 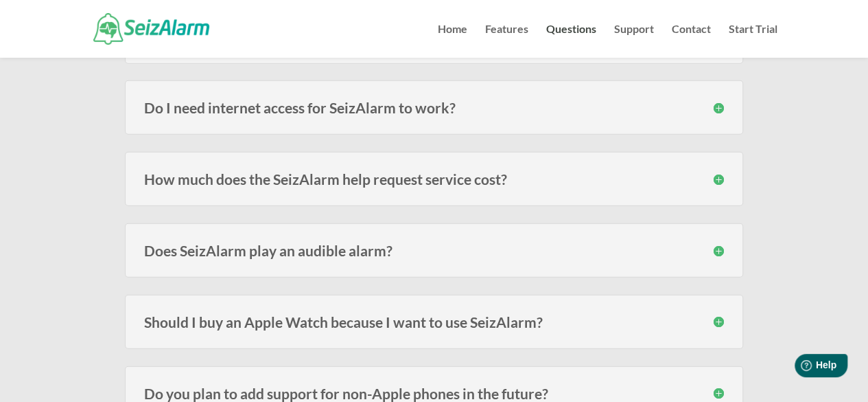 I want to click on a: Contact, so click(x=691, y=41).